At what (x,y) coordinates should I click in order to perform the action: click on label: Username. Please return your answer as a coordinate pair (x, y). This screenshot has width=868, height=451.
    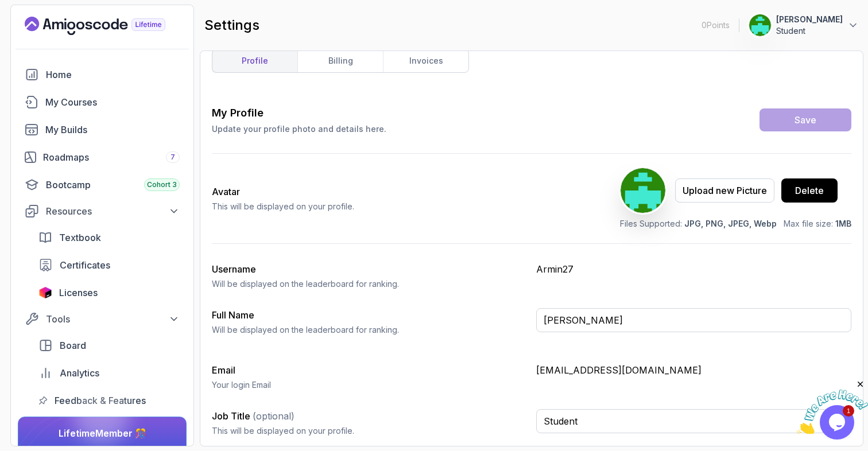
    Looking at the image, I should click on (234, 269).